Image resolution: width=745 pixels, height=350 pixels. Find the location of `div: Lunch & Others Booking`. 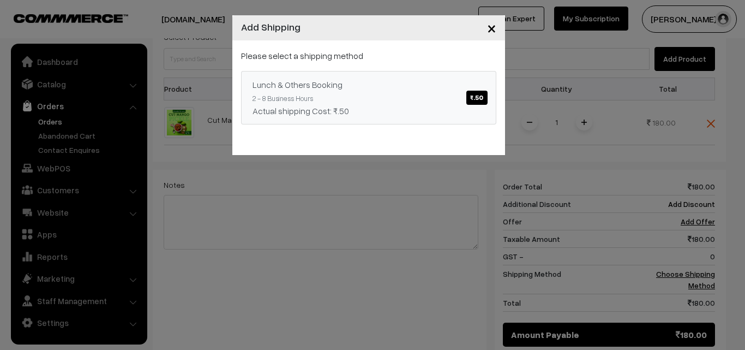

div: Lunch & Others Booking is located at coordinates (369, 85).